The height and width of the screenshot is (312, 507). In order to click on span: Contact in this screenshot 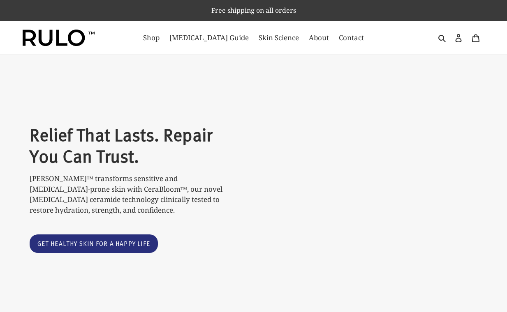, I will do `click(351, 38)`.